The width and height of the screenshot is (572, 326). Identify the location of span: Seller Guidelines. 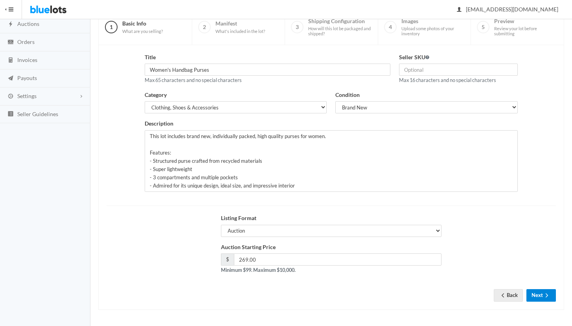
(38, 114).